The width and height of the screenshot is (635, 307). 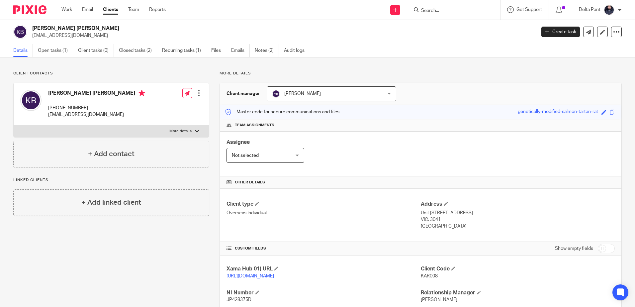 I want to click on h4: CUSTOM FIELDS, so click(x=324, y=248).